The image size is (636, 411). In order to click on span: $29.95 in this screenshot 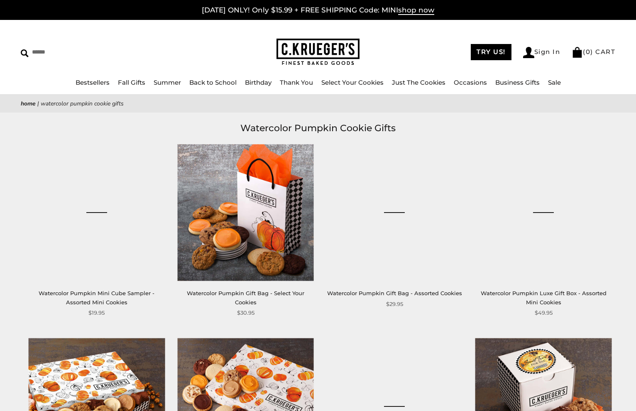, I will do `click(395, 304)`.